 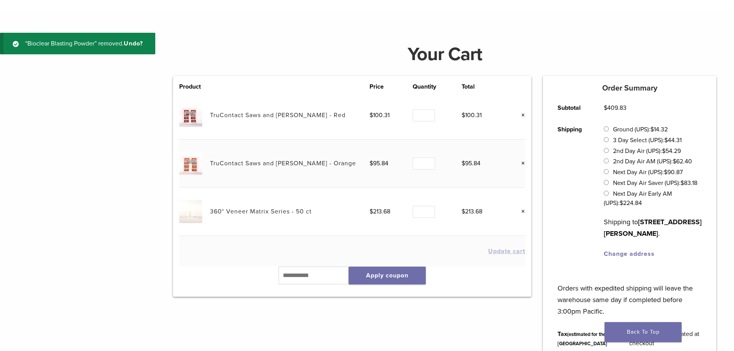 What do you see at coordinates (133, 44) in the screenshot?
I see `a: Undo?` at bounding box center [133, 44].